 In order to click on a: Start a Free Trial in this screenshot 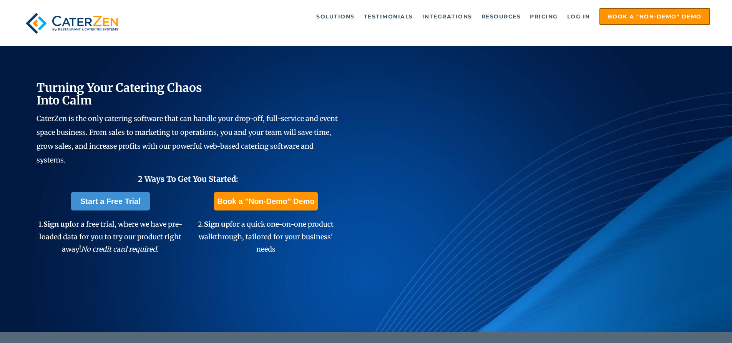, I will do `click(110, 201)`.